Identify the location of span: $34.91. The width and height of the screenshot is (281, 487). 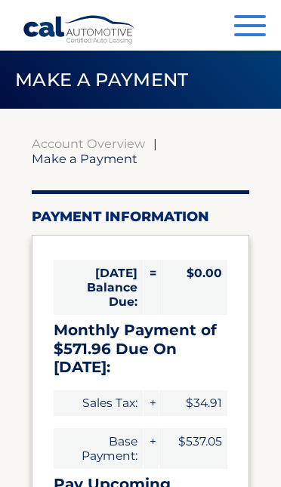
(193, 403).